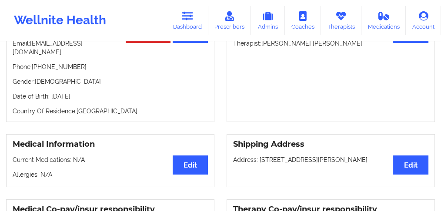 The width and height of the screenshot is (441, 211). What do you see at coordinates (229, 20) in the screenshot?
I see `a: Prescribers` at bounding box center [229, 20].